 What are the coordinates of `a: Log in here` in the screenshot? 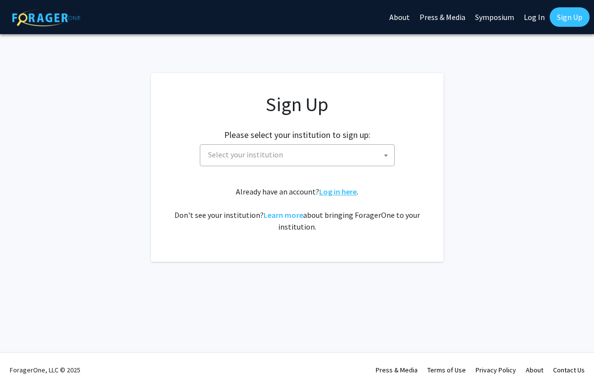 It's located at (338, 192).